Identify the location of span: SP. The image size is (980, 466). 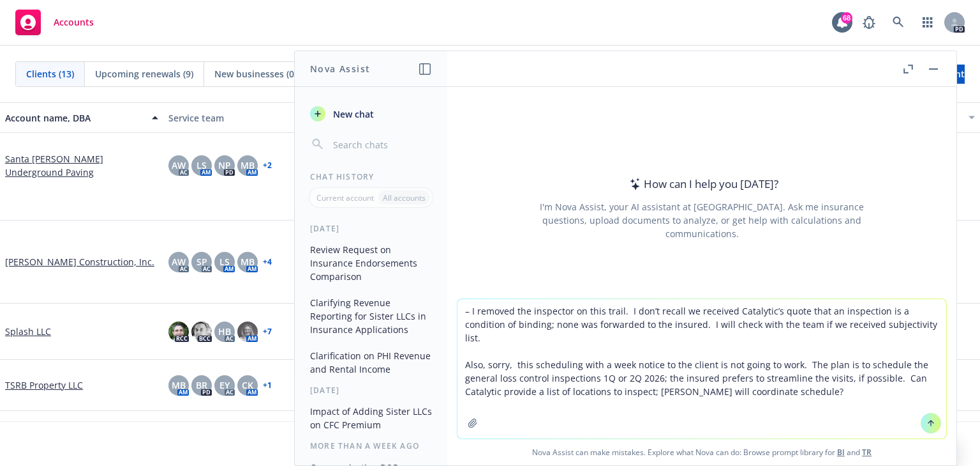
(202, 262).